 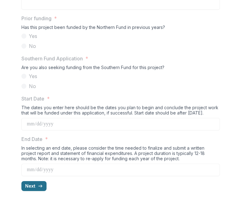 What do you see at coordinates (121, 111) in the screenshot?
I see `div: The dates you enter here should be the dates you plan to begin and conclude the project work that...` at bounding box center [121, 111].